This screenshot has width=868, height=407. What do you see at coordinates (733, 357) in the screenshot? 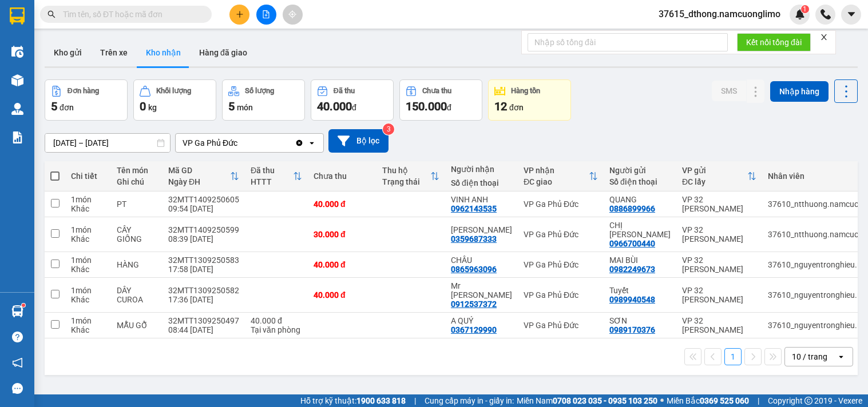
I see `button: 1` at bounding box center [733, 357].